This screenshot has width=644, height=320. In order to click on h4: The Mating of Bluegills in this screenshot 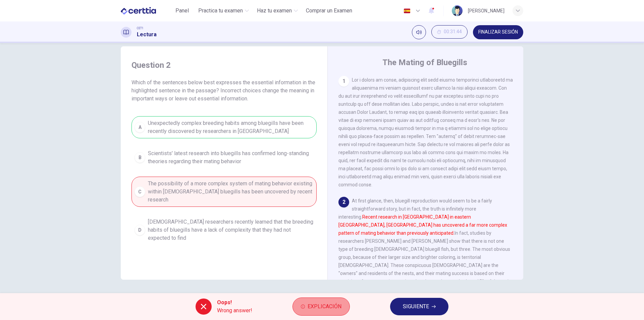, I will do `click(424, 62)`.